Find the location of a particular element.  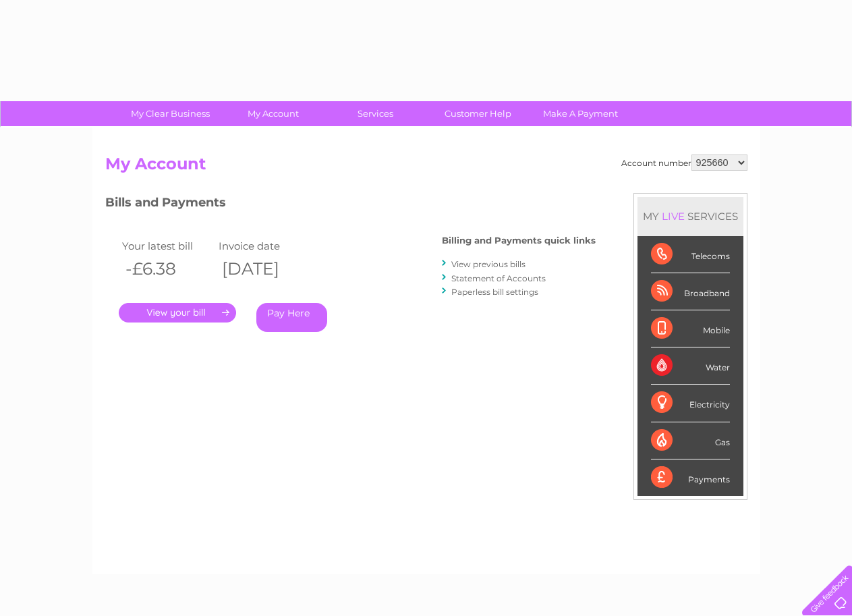

h2: My Account is located at coordinates (426, 167).